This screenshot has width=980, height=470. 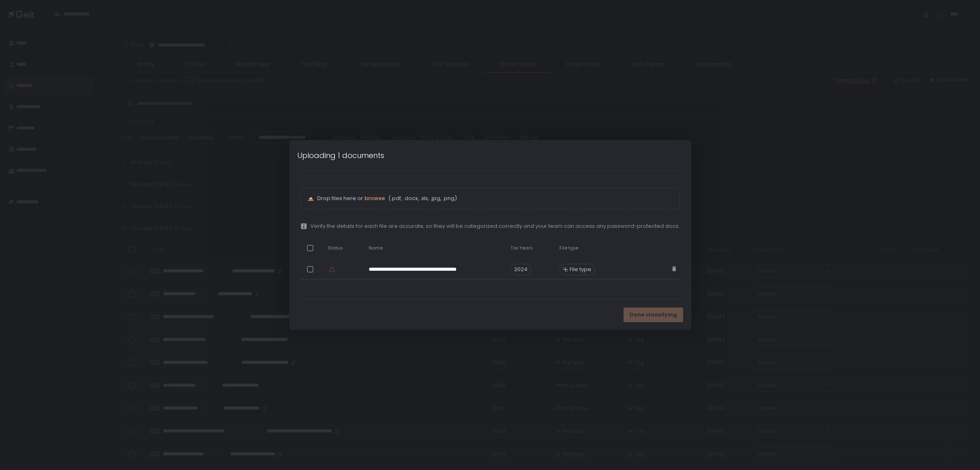 What do you see at coordinates (341, 155) in the screenshot?
I see `h1: Uploading 1 documents` at bounding box center [341, 155].